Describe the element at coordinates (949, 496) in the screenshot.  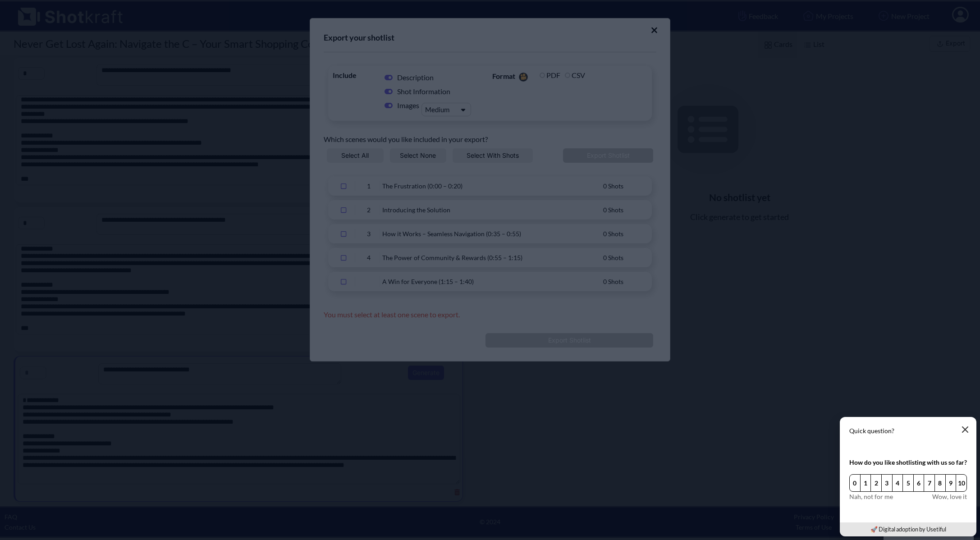
I see `span: Wow, love it` at that location.